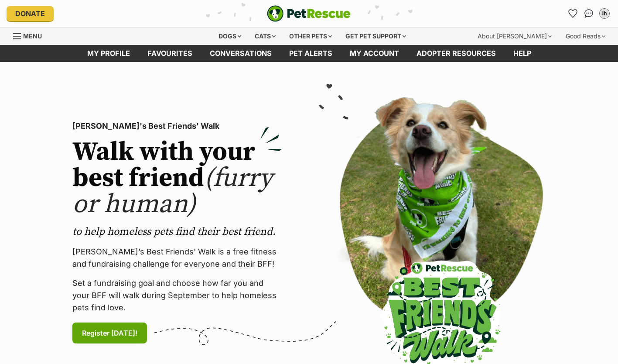  What do you see at coordinates (589, 14) in the screenshot?
I see `ul: Account quick links` at bounding box center [589, 14].